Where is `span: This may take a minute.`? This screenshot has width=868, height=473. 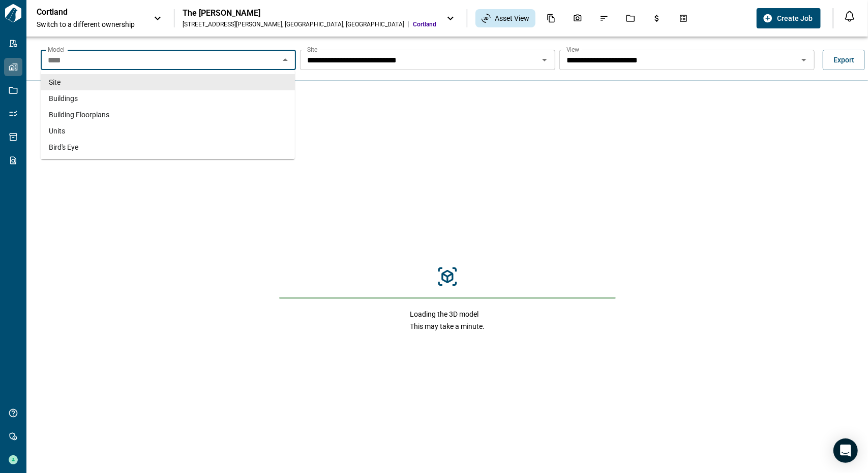
span: This may take a minute. is located at coordinates (447, 327).